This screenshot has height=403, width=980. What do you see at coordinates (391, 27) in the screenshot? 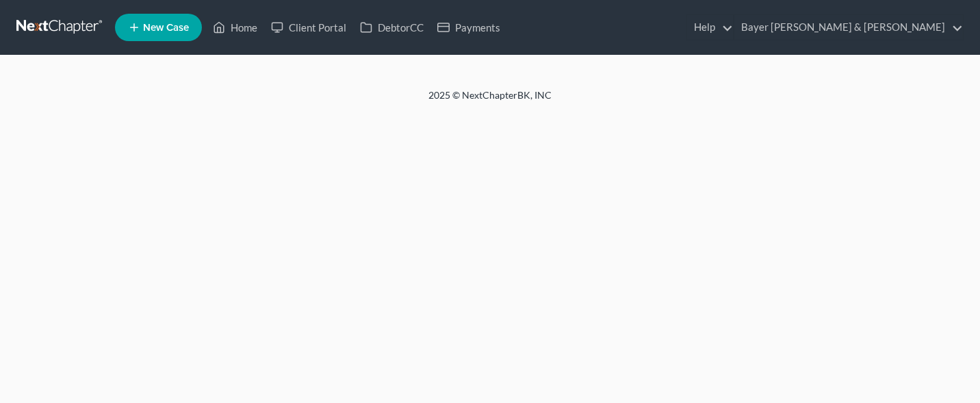
I see `a: DebtorCC` at bounding box center [391, 27].